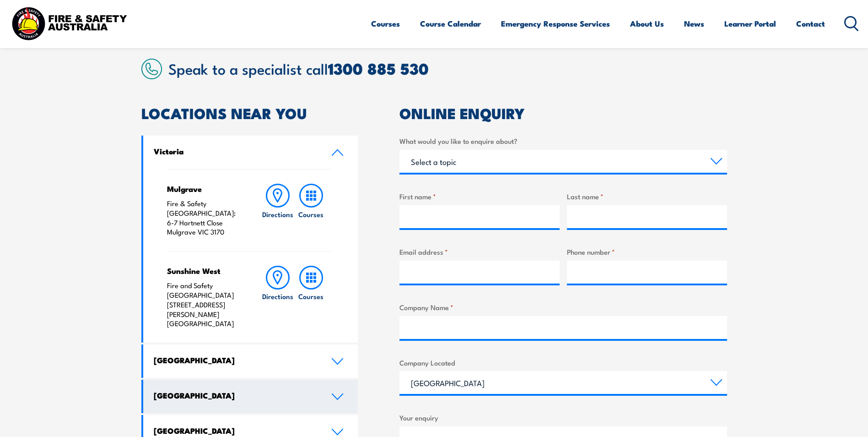 The height and width of the screenshot is (437, 868). Describe the element at coordinates (451, 24) in the screenshot. I see `a: Course Calendar` at that location.